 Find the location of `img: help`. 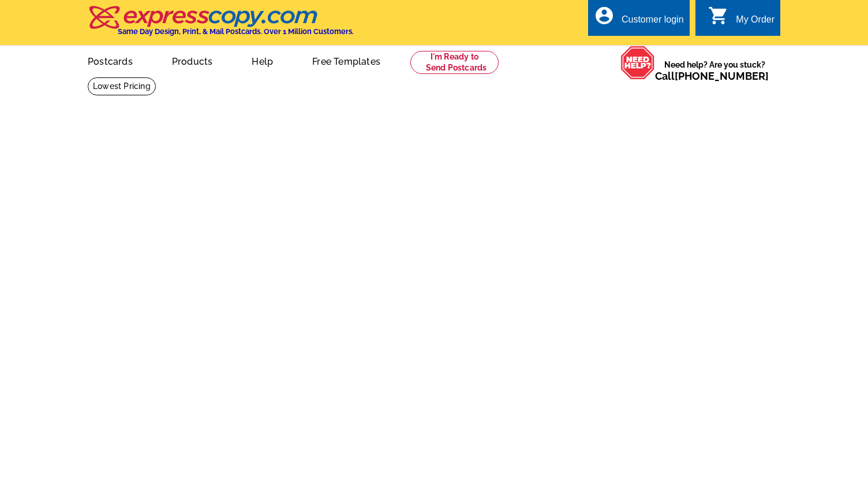

img: help is located at coordinates (637, 63).